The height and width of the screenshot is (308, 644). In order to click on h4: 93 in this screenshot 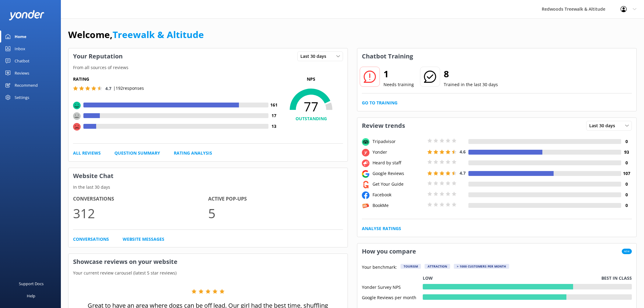, I will do `click(627, 152)`.